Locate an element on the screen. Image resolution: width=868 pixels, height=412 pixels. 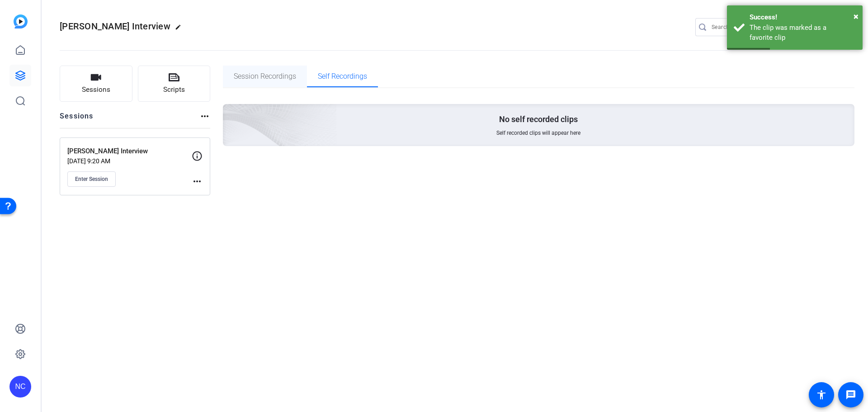
mat-icon: accessibility is located at coordinates (821, 395).